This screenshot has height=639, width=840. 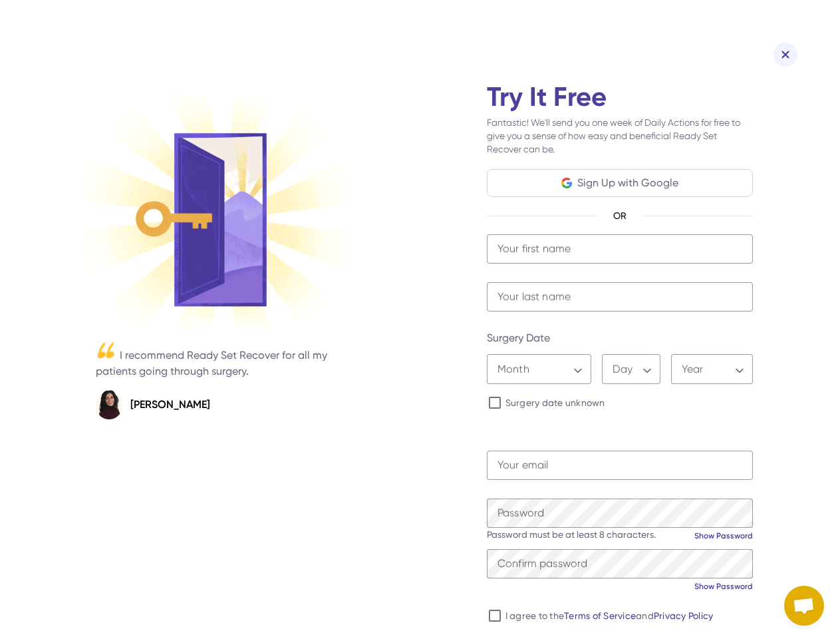 I want to click on div: I recommend Ready Set Recover for all my patients going through surgery., so click(x=221, y=363).